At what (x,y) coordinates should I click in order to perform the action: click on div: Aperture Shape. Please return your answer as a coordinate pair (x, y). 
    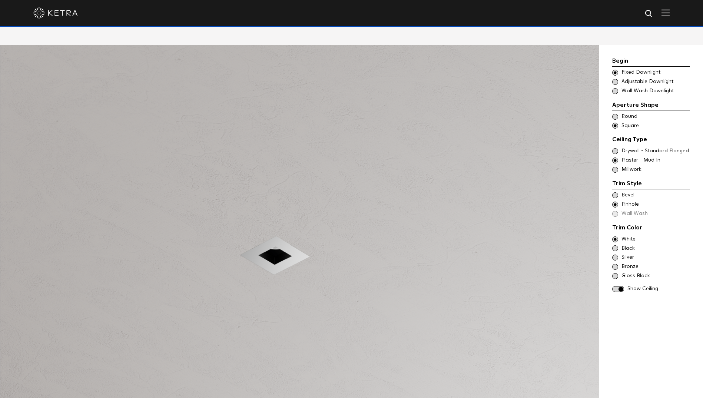
    Looking at the image, I should click on (651, 106).